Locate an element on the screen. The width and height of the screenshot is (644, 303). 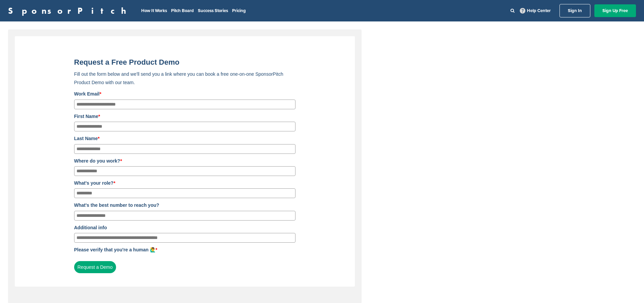
label: Work Email is located at coordinates (185, 94).